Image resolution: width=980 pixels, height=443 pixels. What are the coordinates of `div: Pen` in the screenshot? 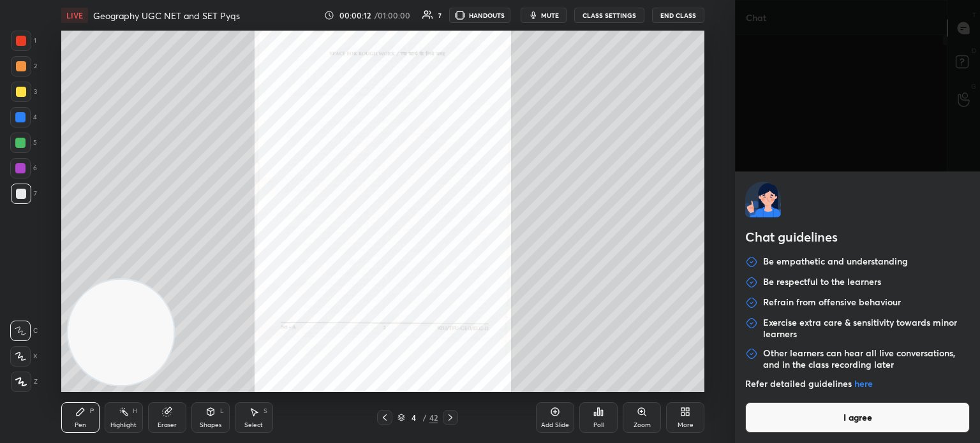 It's located at (81, 425).